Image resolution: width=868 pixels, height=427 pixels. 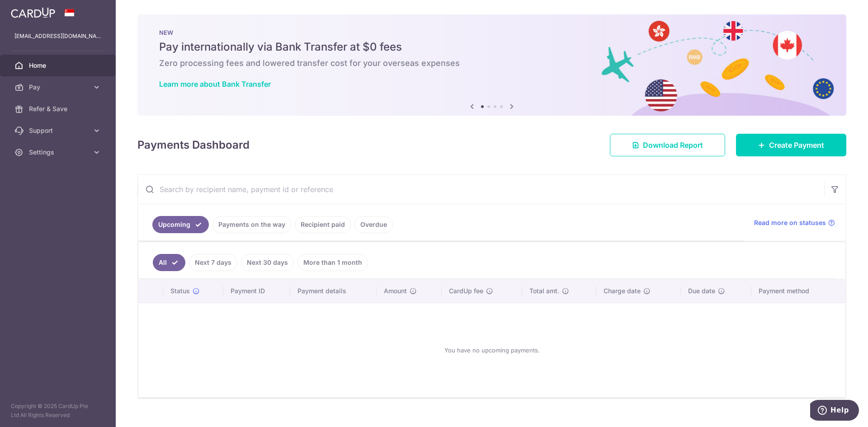 I want to click on img: Bank transfer banner, so click(x=492, y=65).